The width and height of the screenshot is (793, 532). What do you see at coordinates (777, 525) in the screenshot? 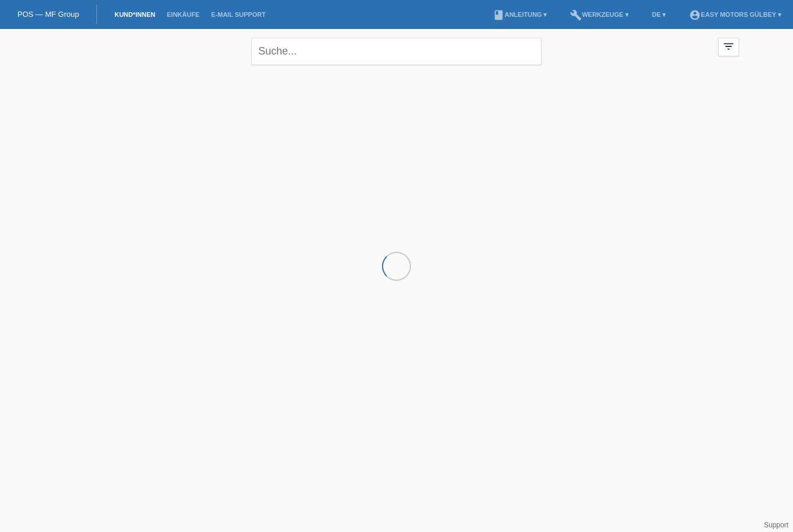
I see `a: Support` at bounding box center [777, 525].